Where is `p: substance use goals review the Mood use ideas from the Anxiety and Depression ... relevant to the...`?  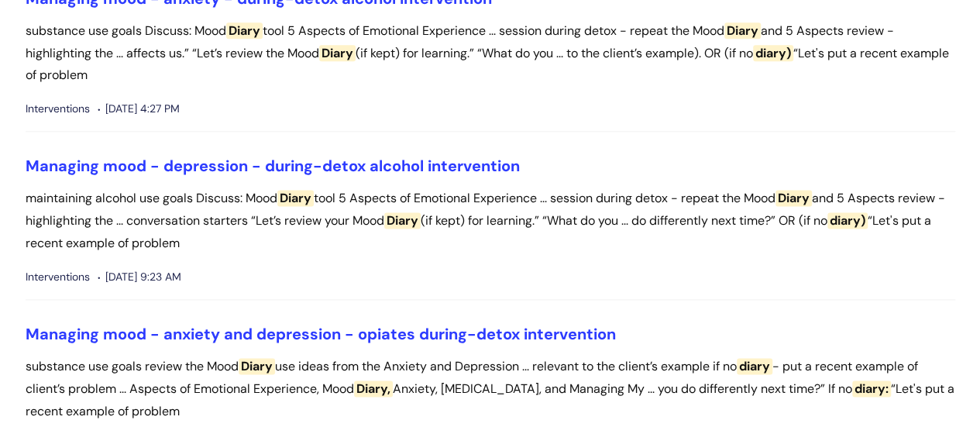 p: substance use goals review the Mood use ideas from the Anxiety and Depression ... relevant to the... is located at coordinates (490, 389).